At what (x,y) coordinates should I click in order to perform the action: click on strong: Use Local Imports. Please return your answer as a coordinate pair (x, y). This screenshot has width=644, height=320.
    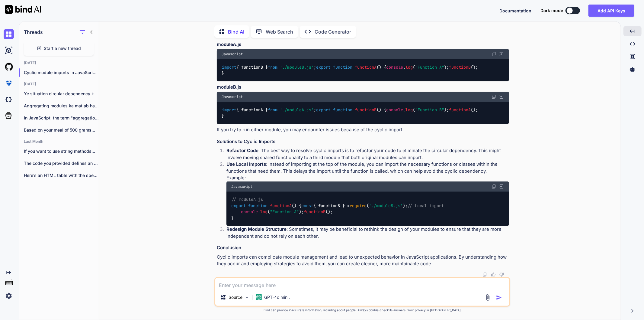
    Looking at the image, I should click on (246, 164).